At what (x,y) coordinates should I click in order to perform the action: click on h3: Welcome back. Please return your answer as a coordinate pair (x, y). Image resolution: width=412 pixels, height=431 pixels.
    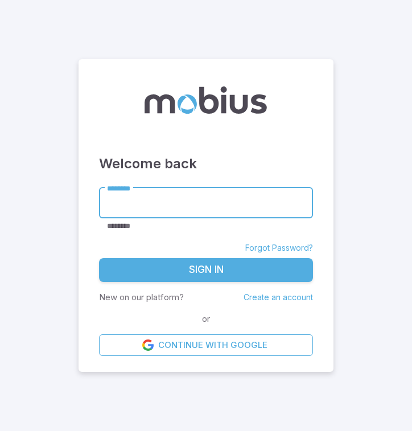
    Looking at the image, I should click on (206, 164).